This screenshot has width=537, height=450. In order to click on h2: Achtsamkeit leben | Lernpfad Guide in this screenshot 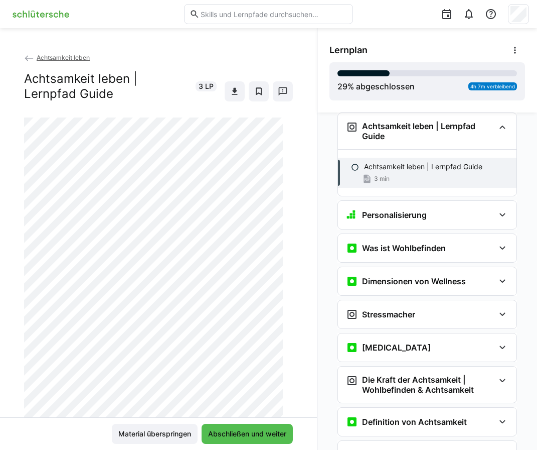, I will do `click(107, 86)`.